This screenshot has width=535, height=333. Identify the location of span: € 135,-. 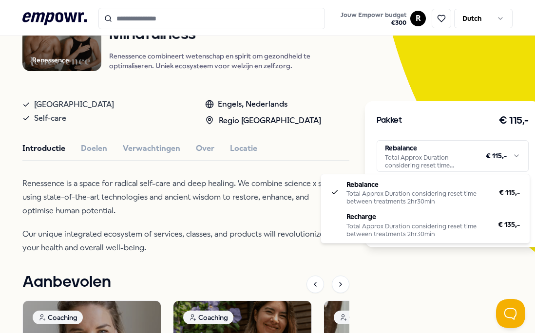
(509, 225).